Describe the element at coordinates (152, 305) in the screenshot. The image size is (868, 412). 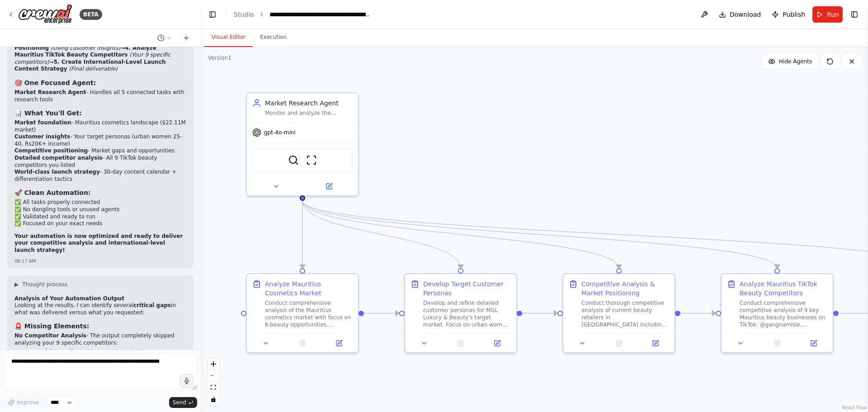
I see `strong: critical gaps` at that location.